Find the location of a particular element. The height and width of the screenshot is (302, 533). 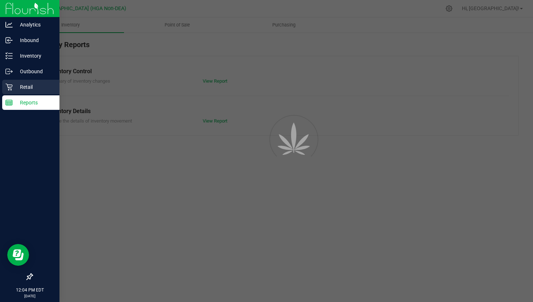

p: Analytics is located at coordinates (34, 25).